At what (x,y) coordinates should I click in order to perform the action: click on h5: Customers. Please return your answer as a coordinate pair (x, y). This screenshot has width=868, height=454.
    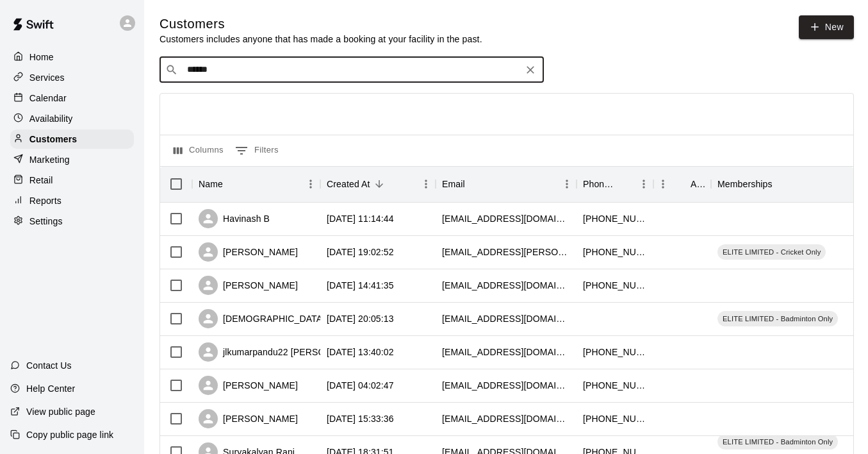
    Looking at the image, I should click on (321, 24).